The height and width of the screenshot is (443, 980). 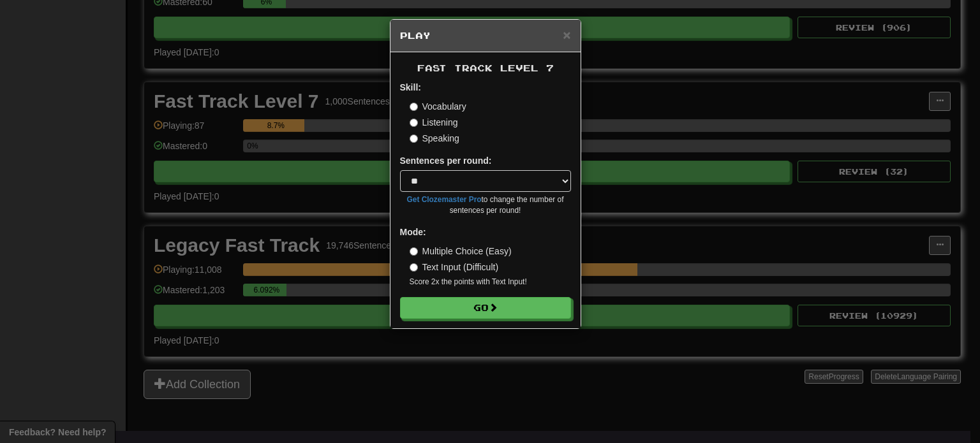 I want to click on strong: Skill:, so click(x=410, y=87).